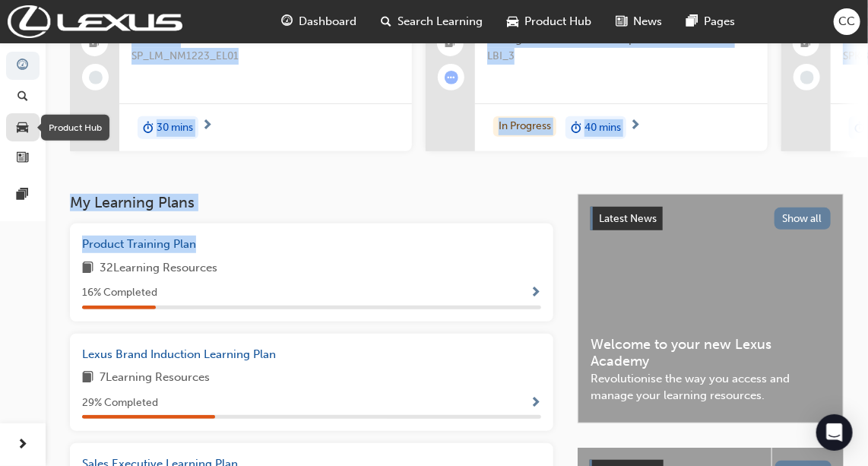 This screenshot has width=868, height=466. What do you see at coordinates (847, 22) in the screenshot?
I see `button: CC` at bounding box center [847, 22].